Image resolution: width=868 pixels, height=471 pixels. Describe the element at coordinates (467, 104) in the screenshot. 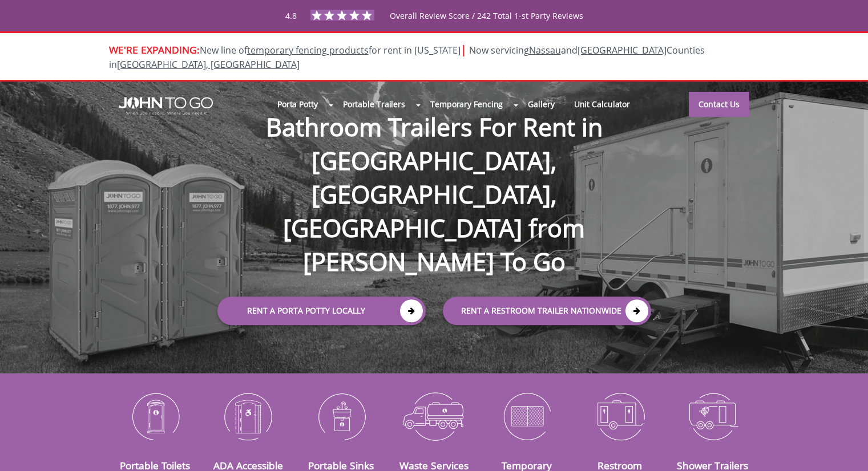

I see `a: Temporary Fencing` at that location.